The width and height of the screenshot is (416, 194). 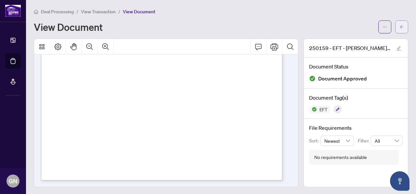 What do you see at coordinates (385, 27) in the screenshot?
I see `span: ellipsis` at bounding box center [385, 27].